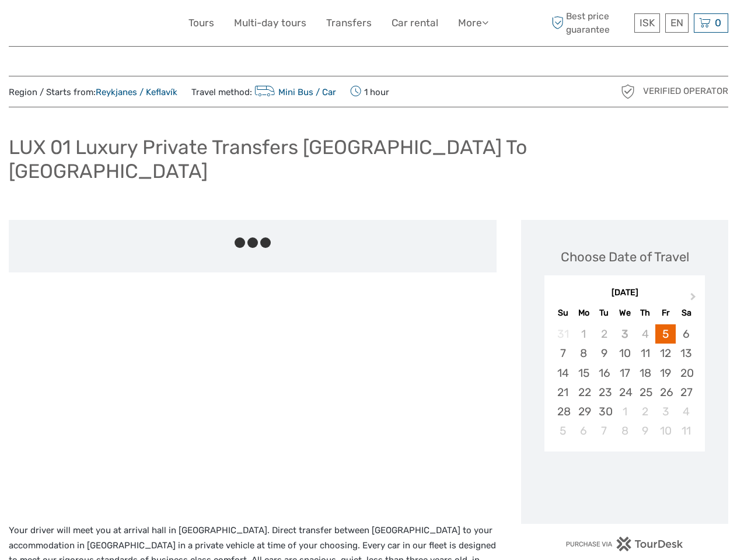 This screenshot has width=737, height=560. Describe the element at coordinates (294, 93) in the screenshot. I see `a: Mini Bus / Car` at that location.